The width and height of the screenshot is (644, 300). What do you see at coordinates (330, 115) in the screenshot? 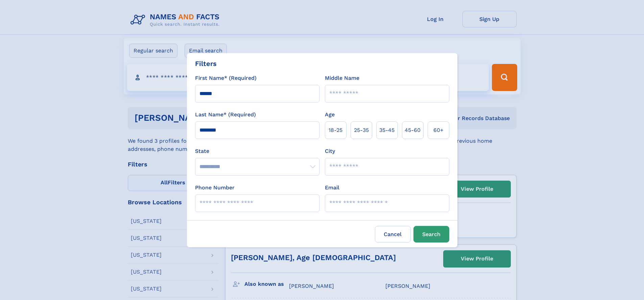
I see `label: Age` at bounding box center [330, 115].